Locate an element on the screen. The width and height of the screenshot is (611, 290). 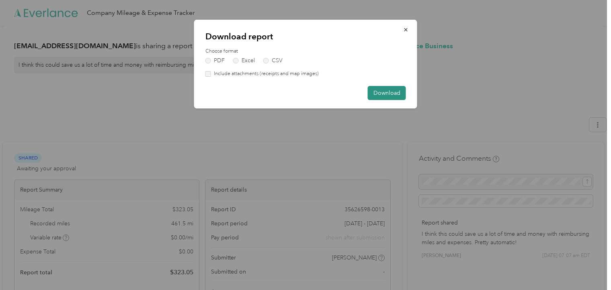
label: Choose format is located at coordinates (305, 51).